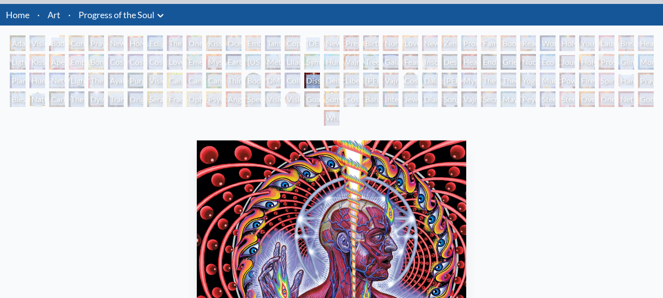 Image resolution: width=663 pixels, height=298 pixels. I want to click on div: Nursing, so click(390, 43).